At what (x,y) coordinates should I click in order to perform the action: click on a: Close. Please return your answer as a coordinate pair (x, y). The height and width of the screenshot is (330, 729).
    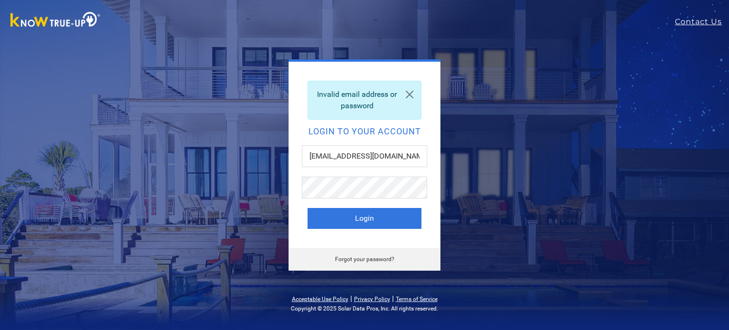
    Looking at the image, I should click on (409, 94).